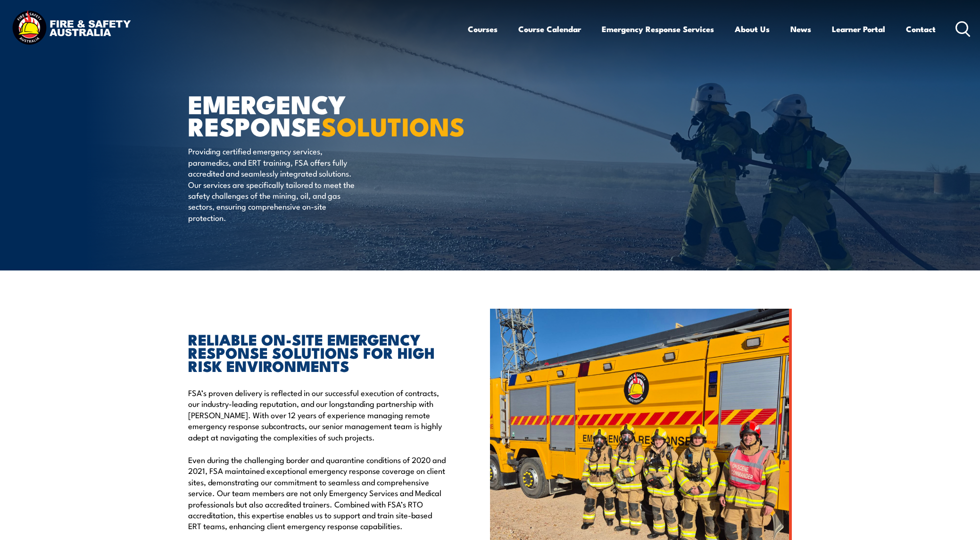 The image size is (980, 540). I want to click on a: Course Calendar, so click(550, 29).